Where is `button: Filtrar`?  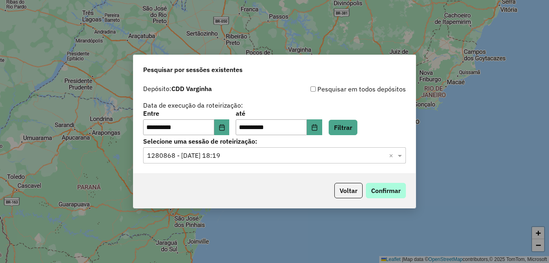
button: Filtrar is located at coordinates (343, 127).